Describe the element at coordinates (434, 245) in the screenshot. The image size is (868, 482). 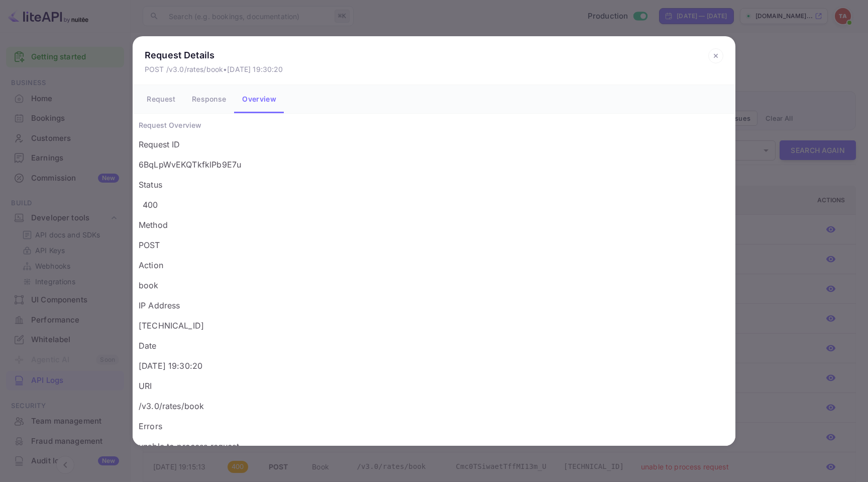
I see `p: POST` at that location.